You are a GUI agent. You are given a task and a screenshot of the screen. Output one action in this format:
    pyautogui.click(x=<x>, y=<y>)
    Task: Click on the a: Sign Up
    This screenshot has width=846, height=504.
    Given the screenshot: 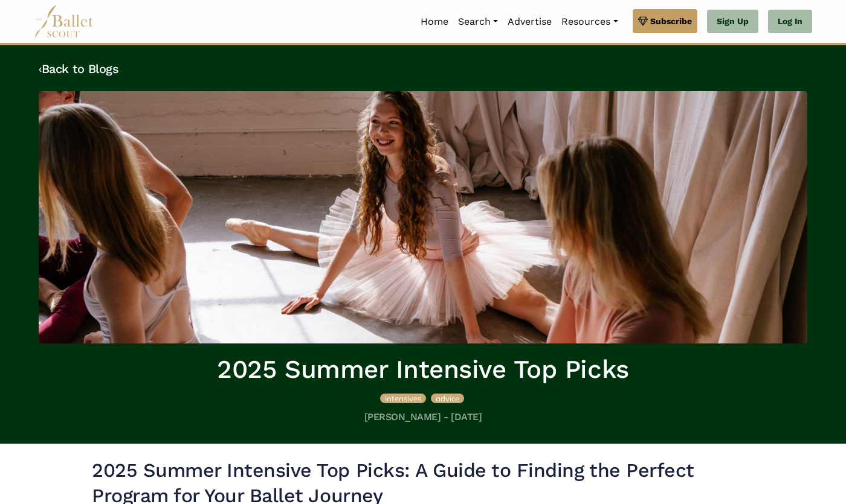 What is the action you would take?
    pyautogui.click(x=732, y=22)
    